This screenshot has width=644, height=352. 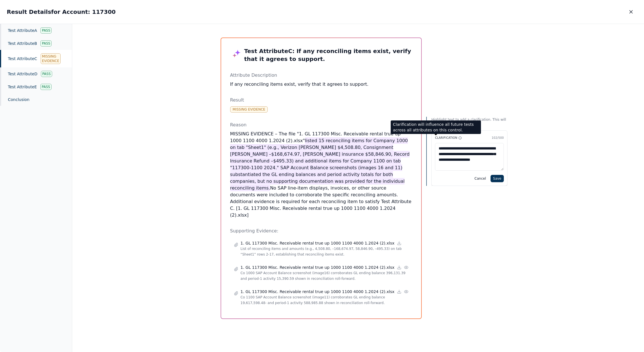 What do you see at coordinates (498, 138) in the screenshot?
I see `span: 102 /500` at bounding box center [498, 138].